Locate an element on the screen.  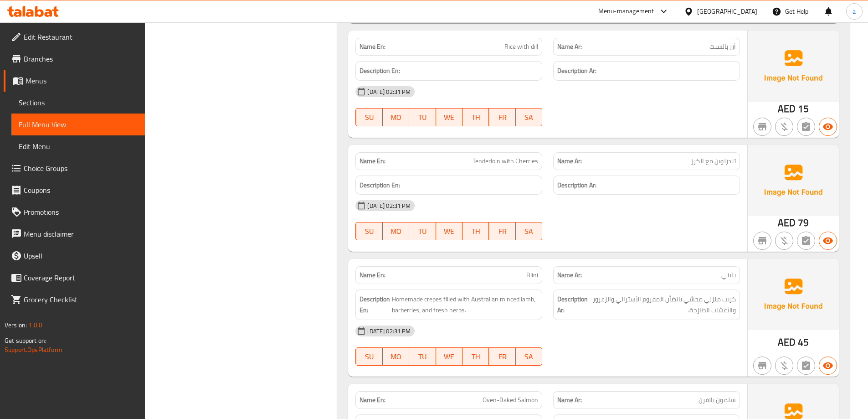
a: Grocery Checklist is located at coordinates (74, 300).